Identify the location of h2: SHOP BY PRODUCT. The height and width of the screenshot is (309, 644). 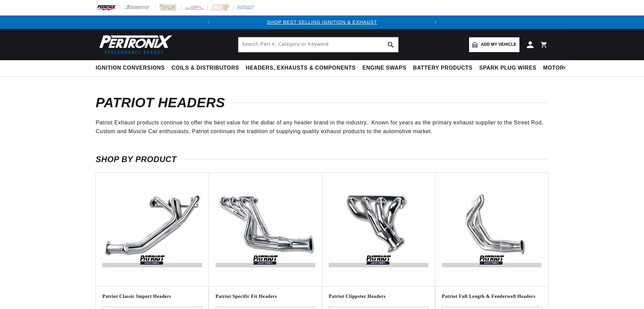
(322, 159).